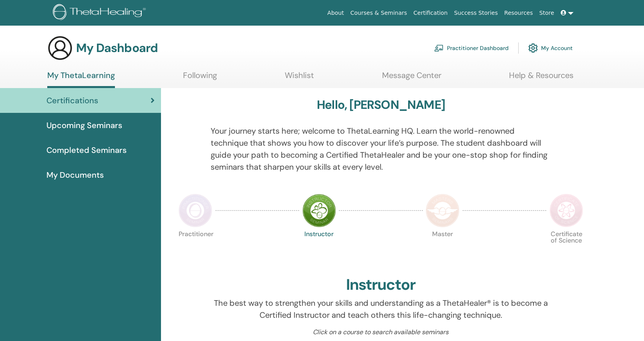 This screenshot has height=341, width=644. What do you see at coordinates (533, 48) in the screenshot?
I see `img: cog.svg` at bounding box center [533, 48].